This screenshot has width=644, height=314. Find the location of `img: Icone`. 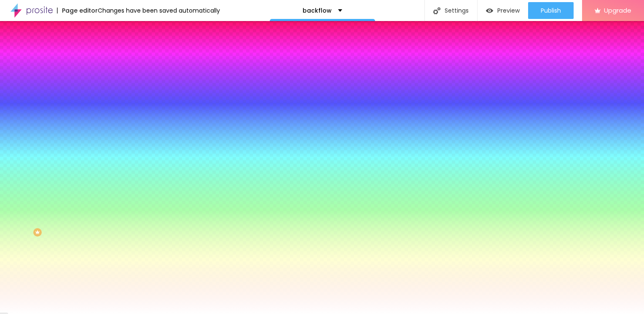

img: Icone is located at coordinates (437, 10).